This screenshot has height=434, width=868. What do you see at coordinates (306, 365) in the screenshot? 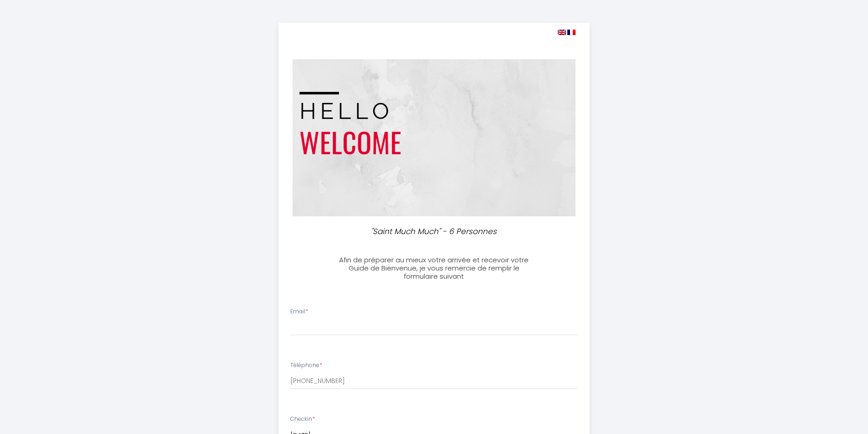
I see `label: Téléphone` at bounding box center [306, 365].